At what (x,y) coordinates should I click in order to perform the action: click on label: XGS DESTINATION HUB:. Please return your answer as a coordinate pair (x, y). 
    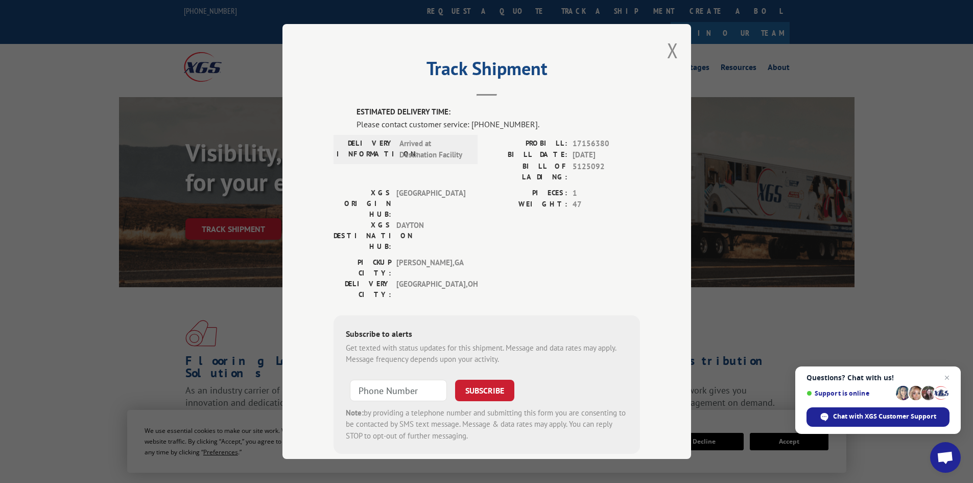
    Looking at the image, I should click on (362, 236).